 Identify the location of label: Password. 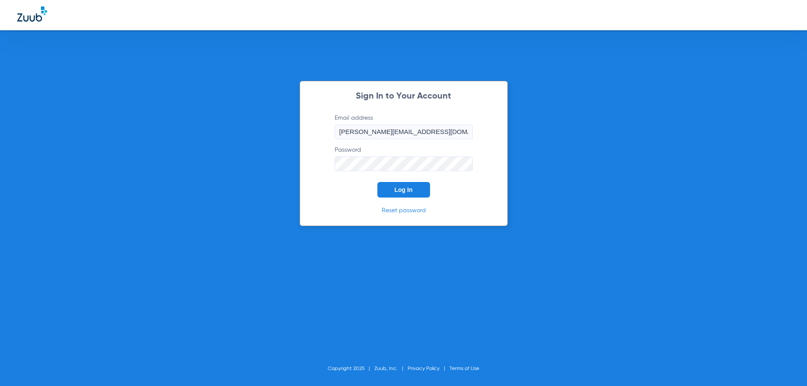
(404, 158).